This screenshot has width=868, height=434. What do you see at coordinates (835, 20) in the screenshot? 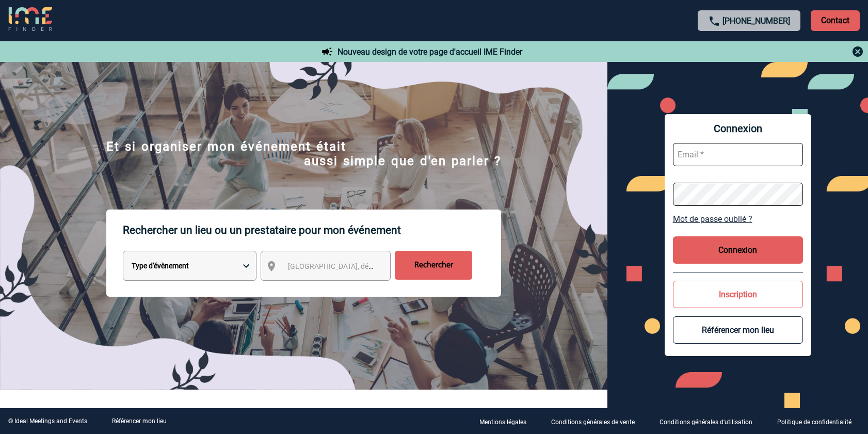
I see `p: Contact` at bounding box center [835, 20].